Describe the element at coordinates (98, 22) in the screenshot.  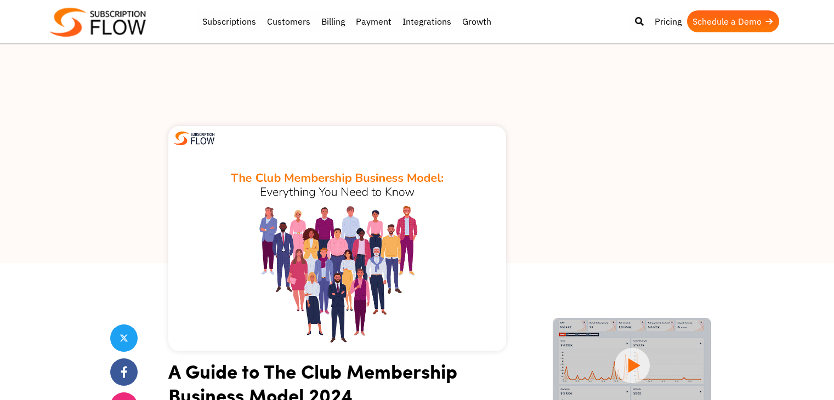
I see `img: Subscriptionflow` at that location.